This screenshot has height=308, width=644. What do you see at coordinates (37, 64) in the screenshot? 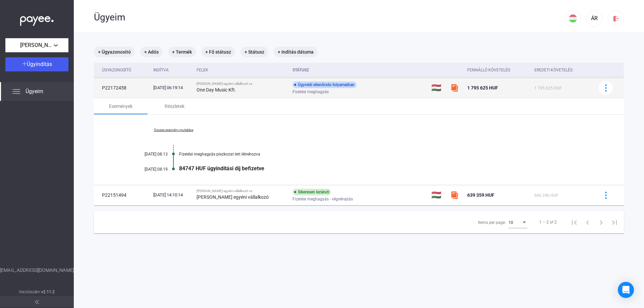
I see `button: Ügyindítás` at bounding box center [37, 64].